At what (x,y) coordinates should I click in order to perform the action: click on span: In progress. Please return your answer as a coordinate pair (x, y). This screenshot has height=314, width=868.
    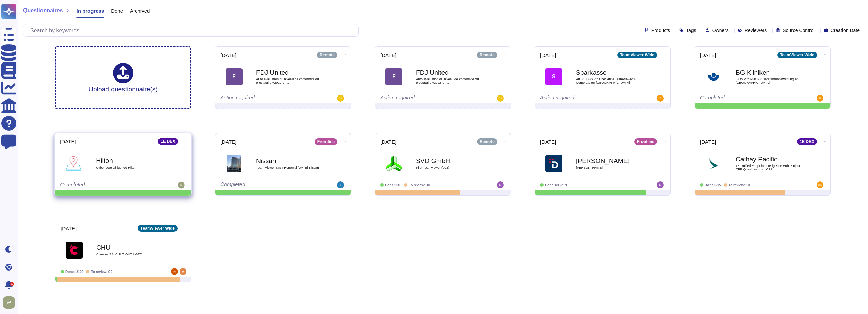
    Looking at the image, I should click on (90, 10).